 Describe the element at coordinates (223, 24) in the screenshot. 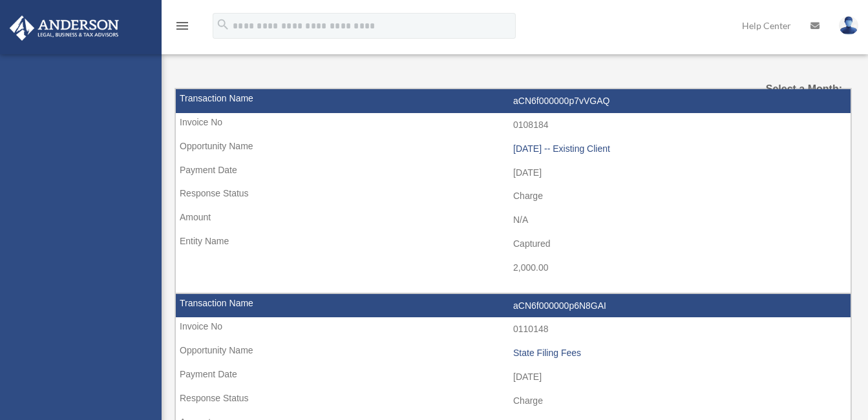

I see `i: search` at that location.